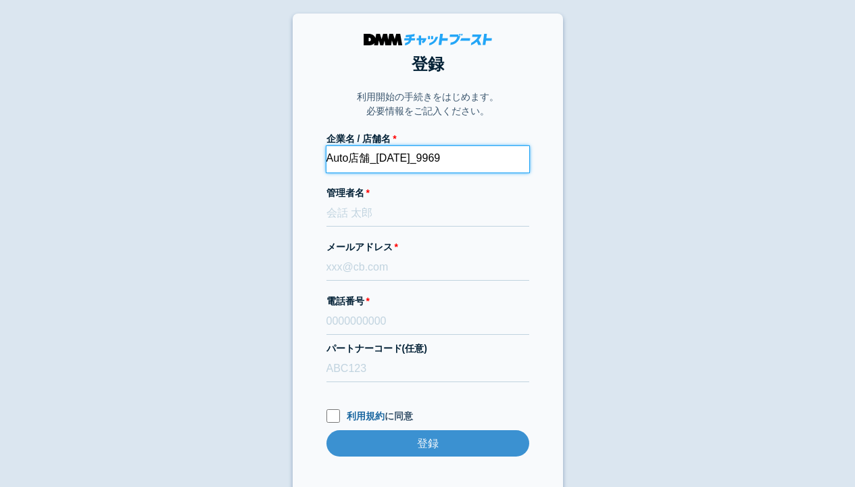  What do you see at coordinates (428, 443) in the screenshot?
I see `input: 登録` at bounding box center [428, 443].